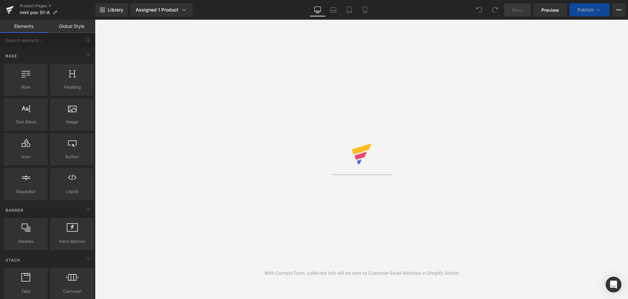  Describe the element at coordinates (72, 122) in the screenshot. I see `span: Image` at that location.